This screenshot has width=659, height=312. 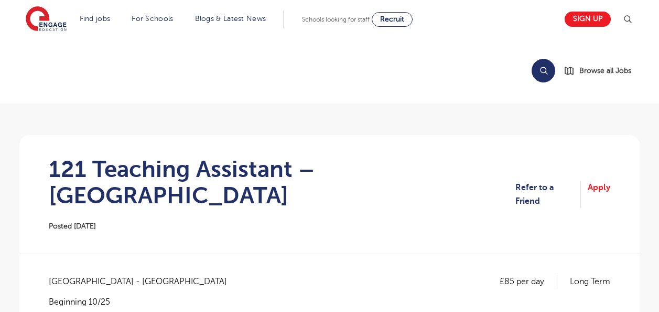 What do you see at coordinates (548, 194) in the screenshot?
I see `a: Refer to a Friend` at bounding box center [548, 194].